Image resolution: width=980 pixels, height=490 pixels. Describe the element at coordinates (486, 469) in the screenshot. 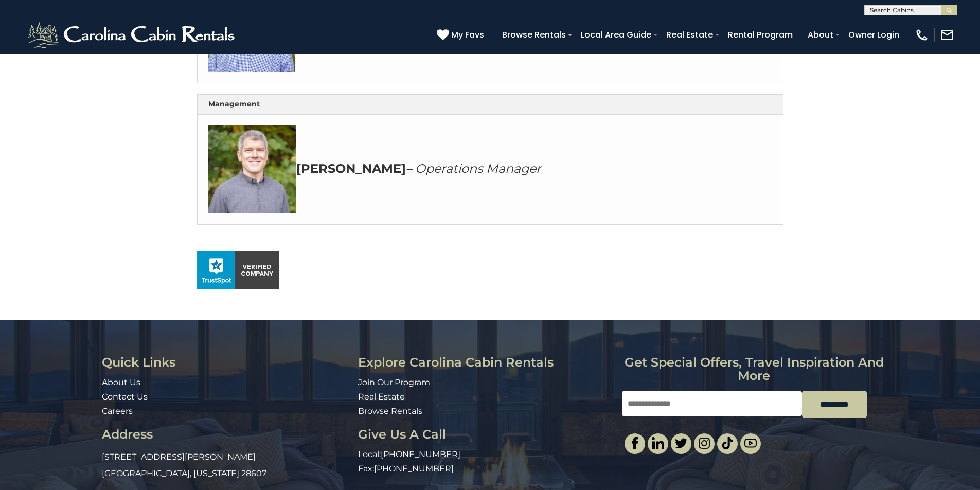

I see `p: Fax:` at that location.